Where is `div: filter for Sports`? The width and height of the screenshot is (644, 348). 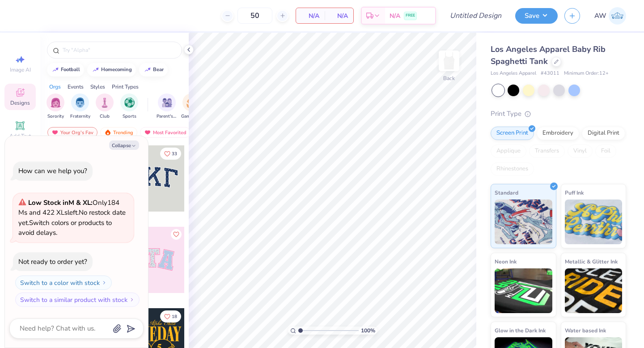 div: filter for Sports is located at coordinates (129, 107).